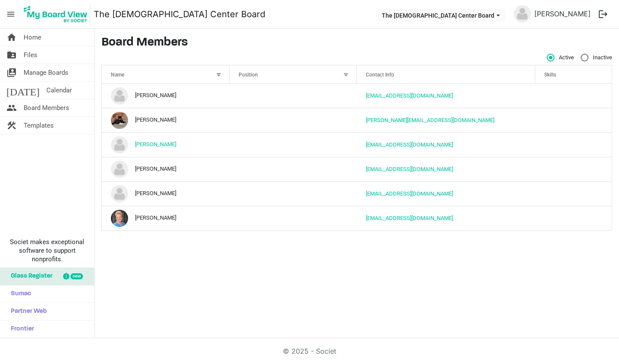 The width and height of the screenshot is (619, 364). I want to click on td: Charles Corbit is template cell column header Name, so click(165, 120).